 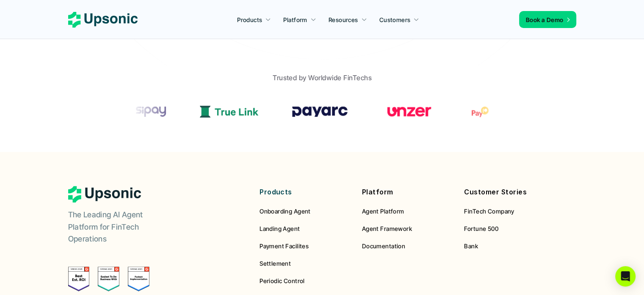 I want to click on a: Landing Agent, so click(x=305, y=228).